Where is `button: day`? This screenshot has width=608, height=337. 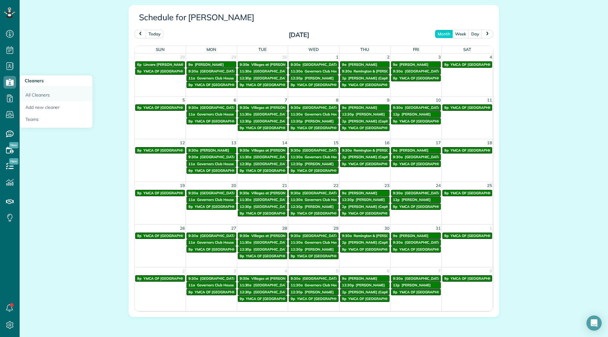
button: day is located at coordinates (475, 34).